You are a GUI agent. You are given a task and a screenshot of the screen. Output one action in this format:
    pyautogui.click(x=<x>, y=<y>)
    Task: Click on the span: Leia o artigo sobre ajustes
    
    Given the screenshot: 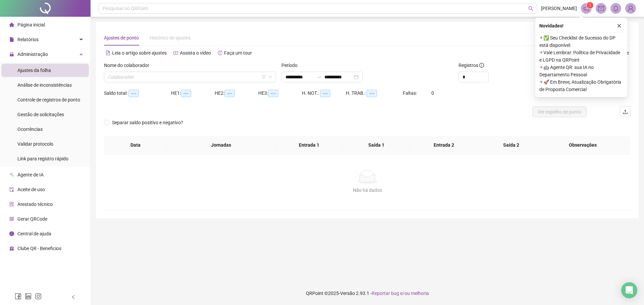 What is the action you would take?
    pyautogui.click(x=139, y=53)
    